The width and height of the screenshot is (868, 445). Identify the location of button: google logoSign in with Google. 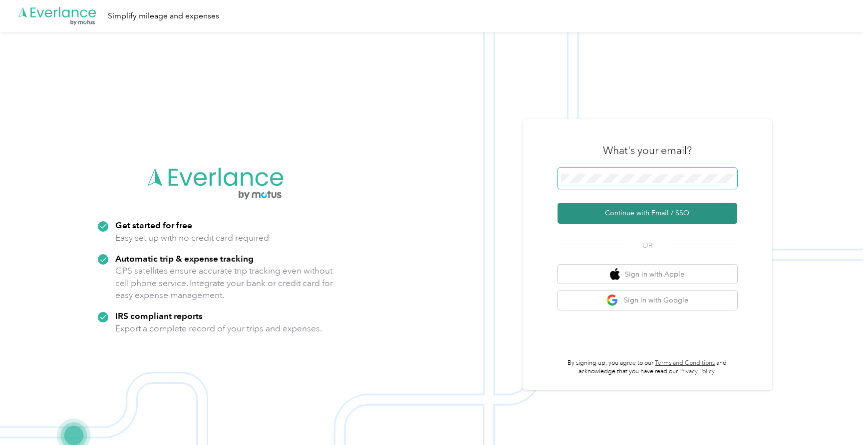
(647, 300).